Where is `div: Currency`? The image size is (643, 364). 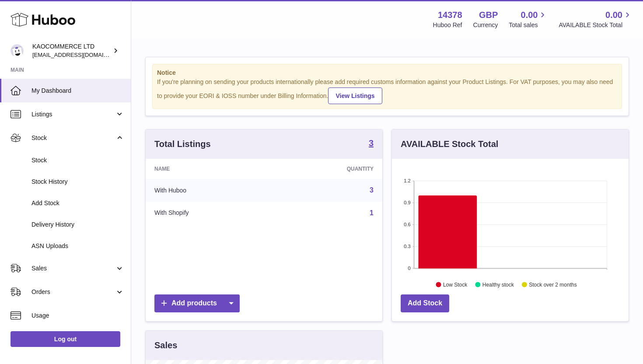 div: Currency is located at coordinates (486, 25).